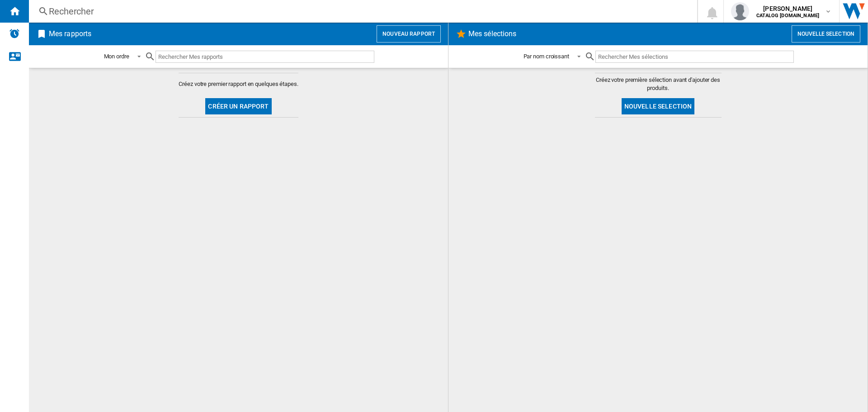  Describe the element at coordinates (265, 57) in the screenshot. I see `input: Rechercher Mes rapports` at that location.